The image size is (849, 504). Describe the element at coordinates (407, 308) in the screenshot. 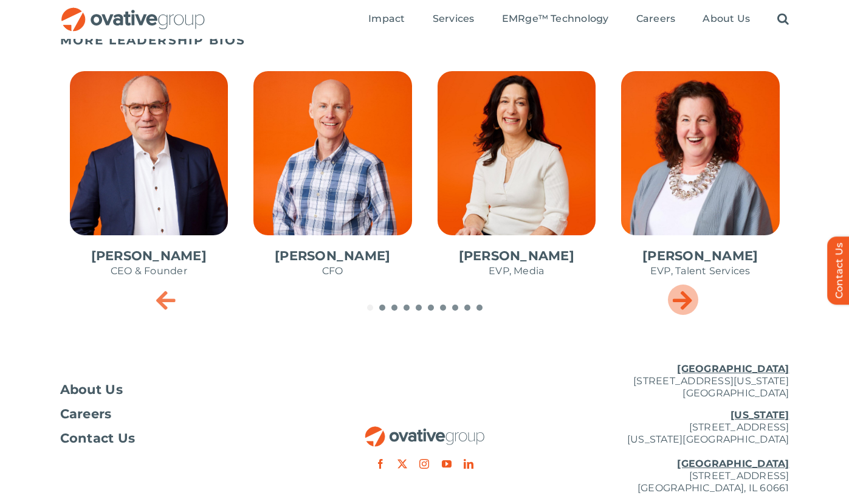

I see `span: Go to slide 4` at that location.